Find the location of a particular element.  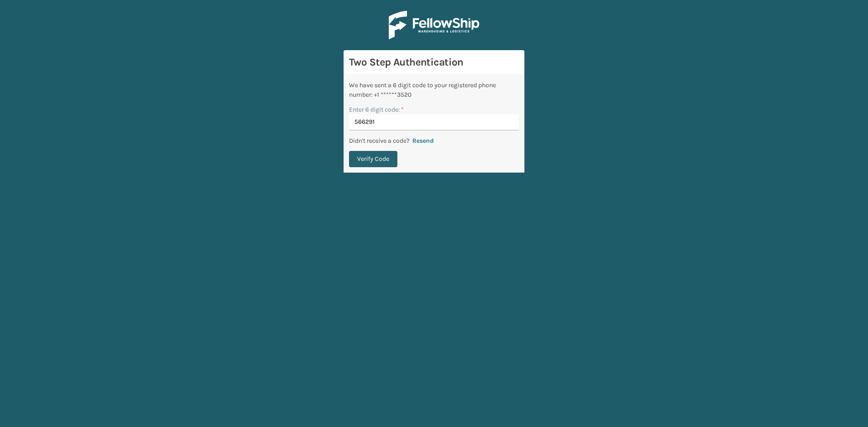

h3: Two Step Authentication is located at coordinates (434, 62).